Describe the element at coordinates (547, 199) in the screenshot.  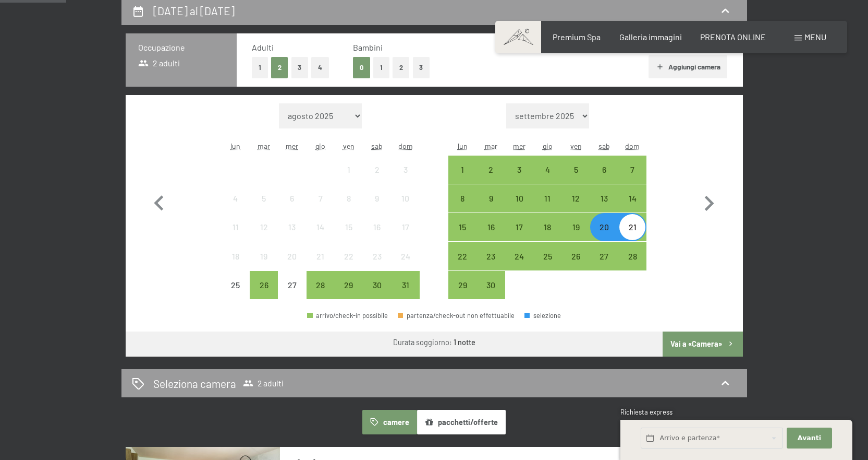
I see `div: Thu Sep 11 2025` at that location.